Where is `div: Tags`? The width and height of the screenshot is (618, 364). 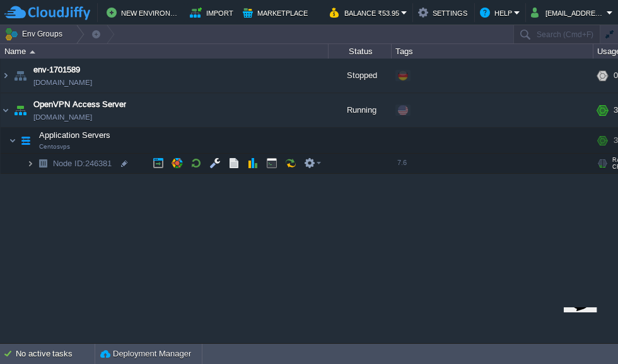 div: Tags is located at coordinates (493, 51).